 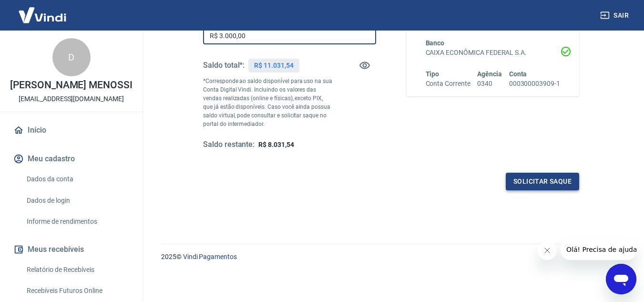 What do you see at coordinates (534, 84) in the screenshot?
I see `h6: 000300003909-1` at bounding box center [534, 84].